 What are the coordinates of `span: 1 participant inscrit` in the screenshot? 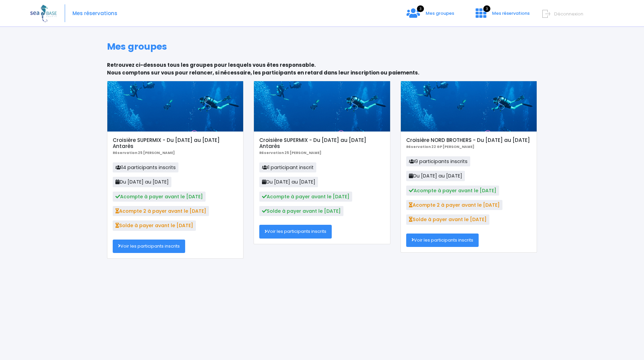 It's located at (288, 167).